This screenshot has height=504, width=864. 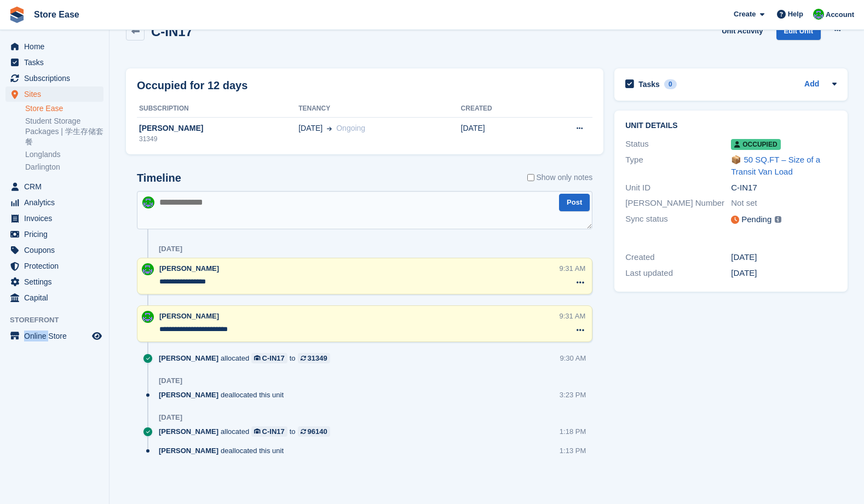 I want to click on span: CRM, so click(x=57, y=186).